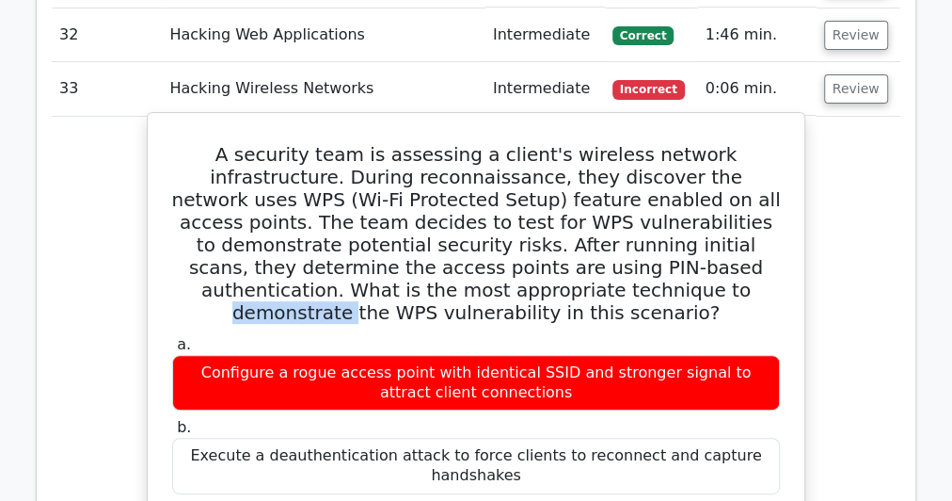  Describe the element at coordinates (643, 36) in the screenshot. I see `span: Correct` at that location.